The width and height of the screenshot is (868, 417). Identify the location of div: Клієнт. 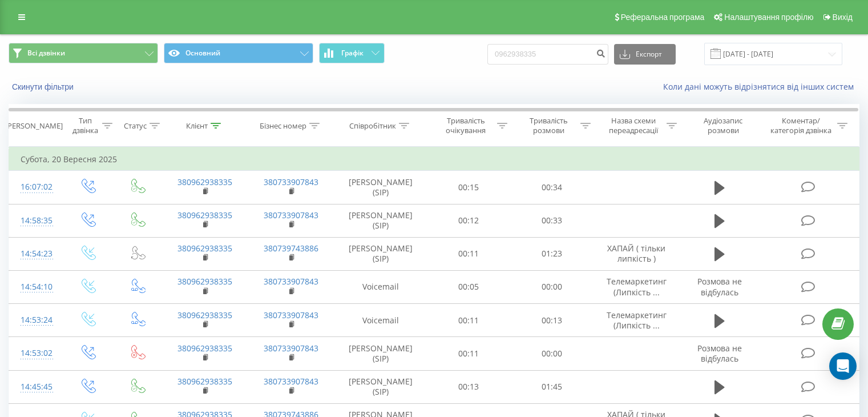
(197, 126).